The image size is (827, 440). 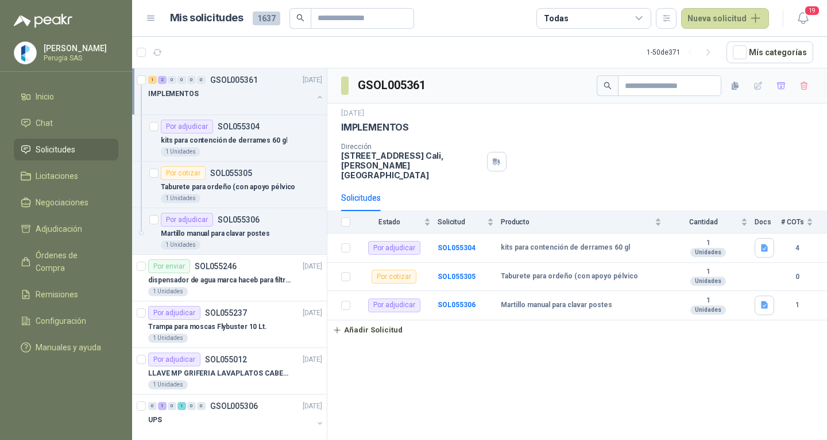 I want to click on div: 2, so click(x=162, y=80).